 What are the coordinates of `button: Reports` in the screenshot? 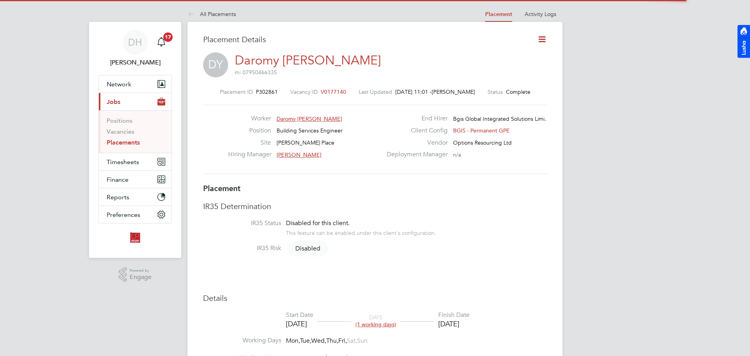 It's located at (135, 197).